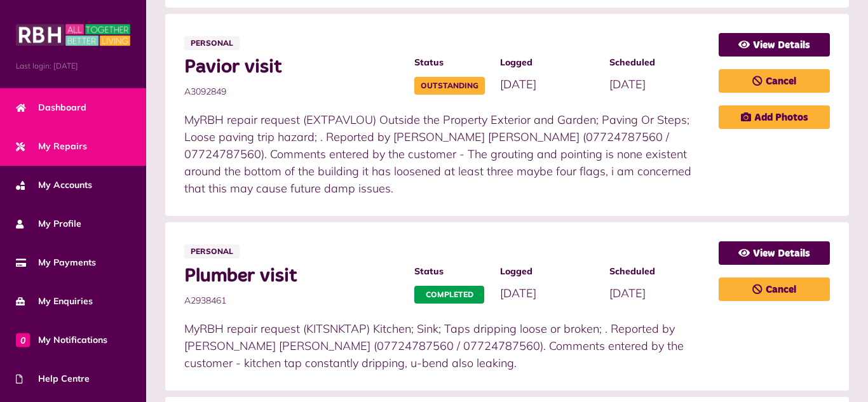  What do you see at coordinates (449, 86) in the screenshot?
I see `span: Outstanding` at bounding box center [449, 86].